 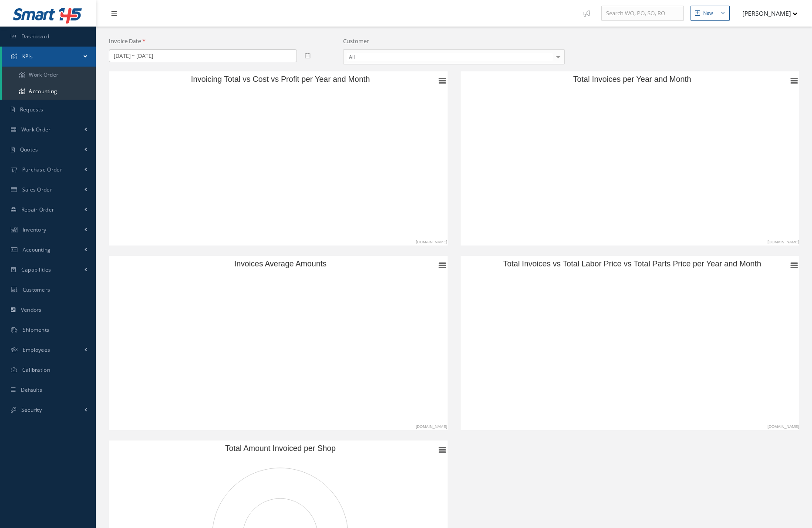 I want to click on text: Total Invoices per Year and Month, so click(x=631, y=79).